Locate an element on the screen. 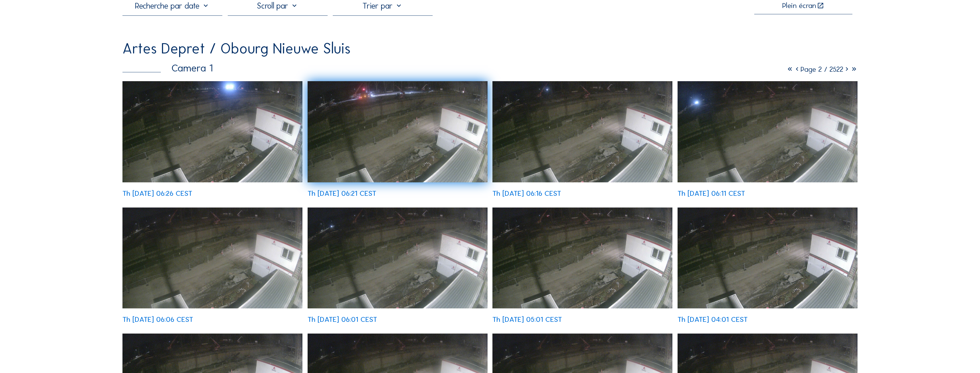 The width and height of the screenshot is (980, 373). div: Artes Depret / Obourg Nieuwe Sluis is located at coordinates (236, 49).